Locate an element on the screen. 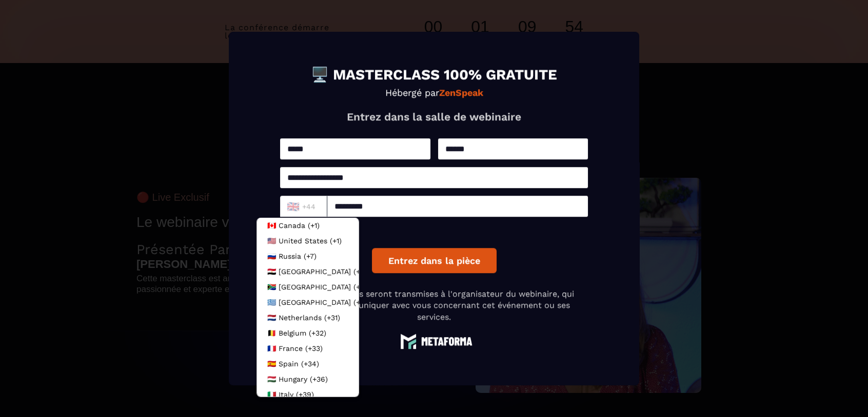 This screenshot has height=417, width=868. img: logo is located at coordinates (434, 341).